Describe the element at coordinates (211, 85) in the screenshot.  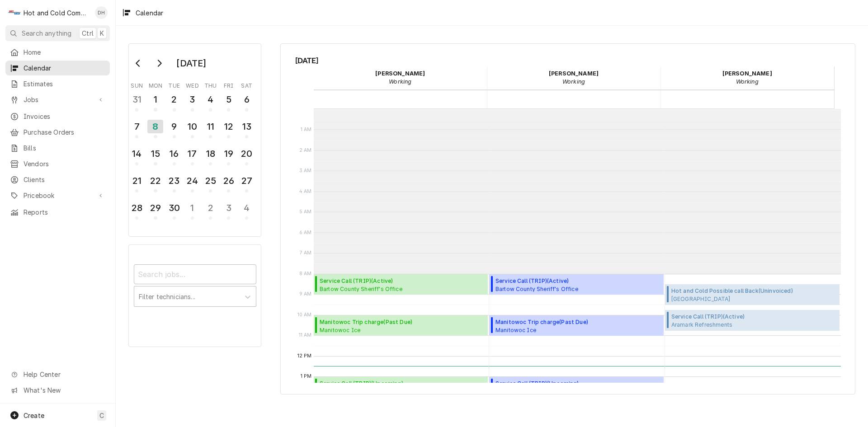
I see `th: Thursday` at that location.